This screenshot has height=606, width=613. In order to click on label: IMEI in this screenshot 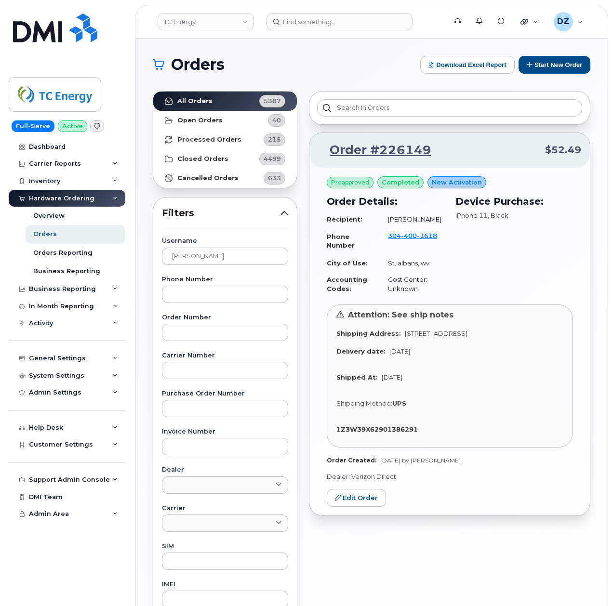, I will do `click(225, 585)`.